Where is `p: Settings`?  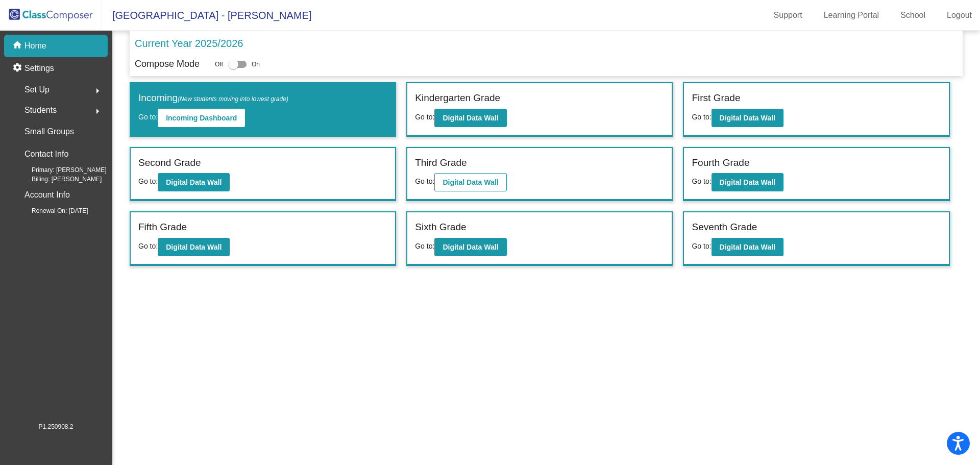 p: Settings is located at coordinates (39, 68).